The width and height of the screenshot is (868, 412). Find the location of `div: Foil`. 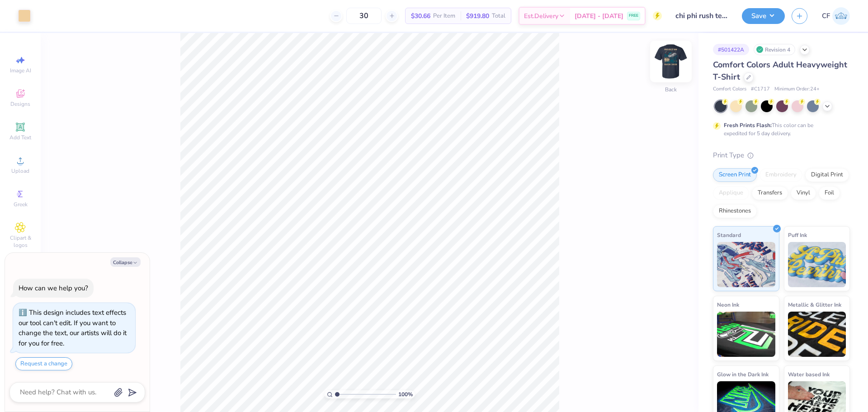

div: Foil is located at coordinates (829, 193).